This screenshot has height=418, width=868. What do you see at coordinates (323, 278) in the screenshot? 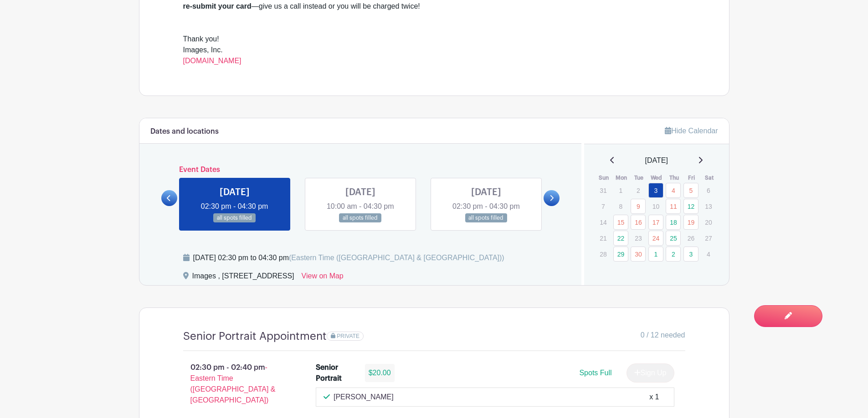
I see `a: View on Map` at bounding box center [323, 278].